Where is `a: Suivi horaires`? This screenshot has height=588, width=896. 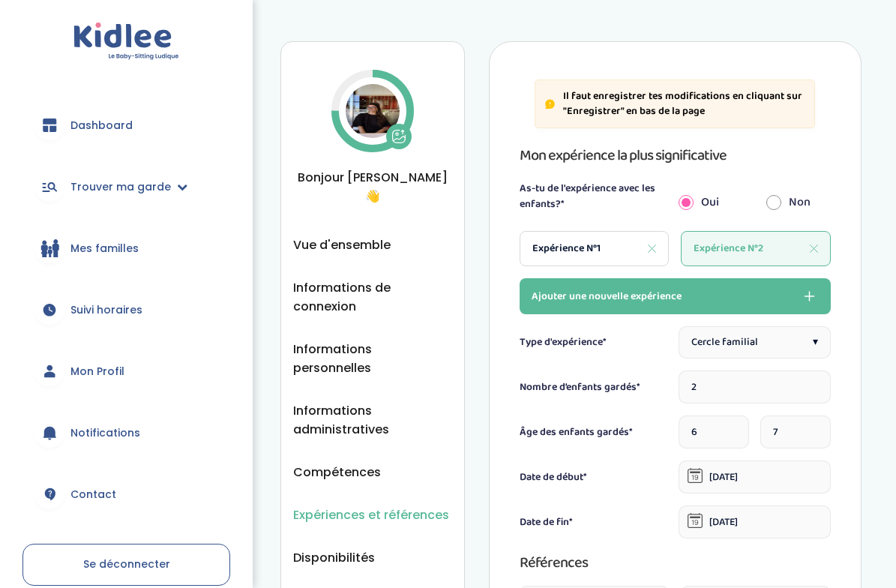 a: Suivi horaires is located at coordinates (126, 310).